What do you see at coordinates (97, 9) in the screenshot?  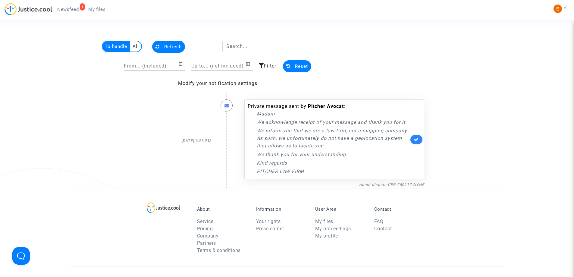 I see `span: My files` at bounding box center [97, 9].